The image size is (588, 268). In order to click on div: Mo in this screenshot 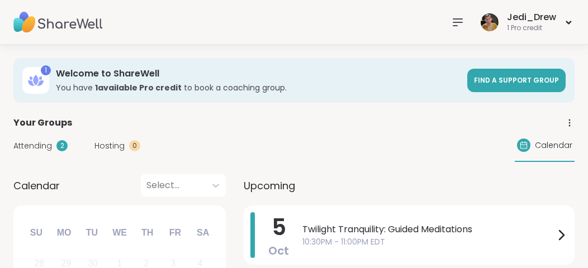, I will do `click(64, 233)`.